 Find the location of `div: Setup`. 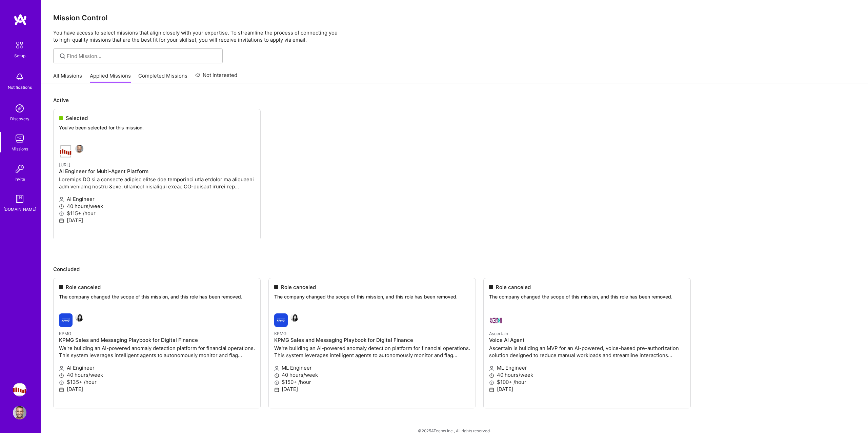

div: Setup is located at coordinates (20, 55).